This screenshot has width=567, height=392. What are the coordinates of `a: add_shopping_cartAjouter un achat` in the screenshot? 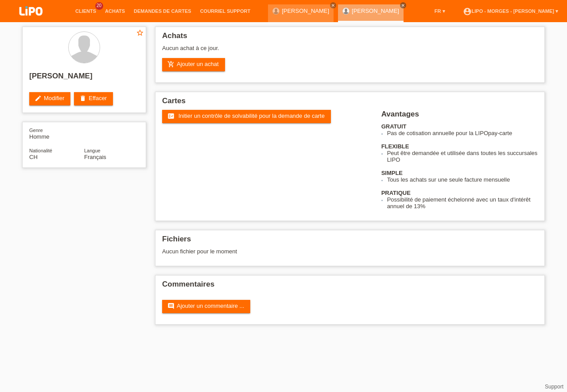 It's located at (193, 65).